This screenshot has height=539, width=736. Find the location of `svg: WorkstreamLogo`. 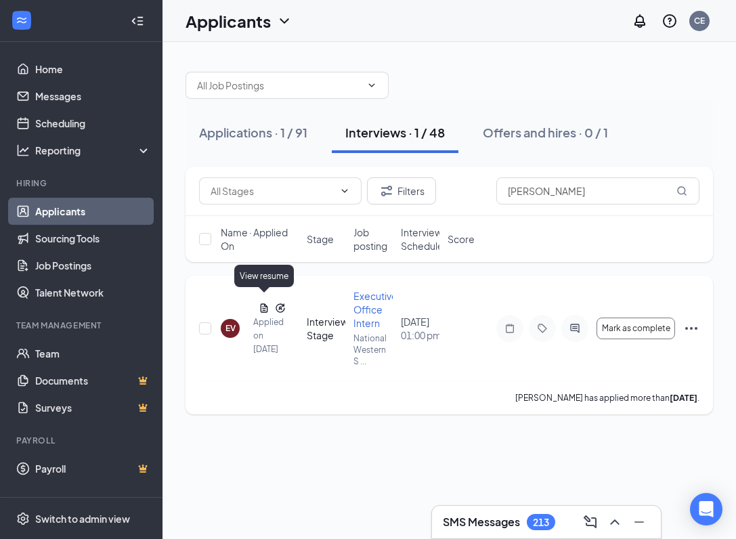

svg: WorkstreamLogo is located at coordinates (22, 20).